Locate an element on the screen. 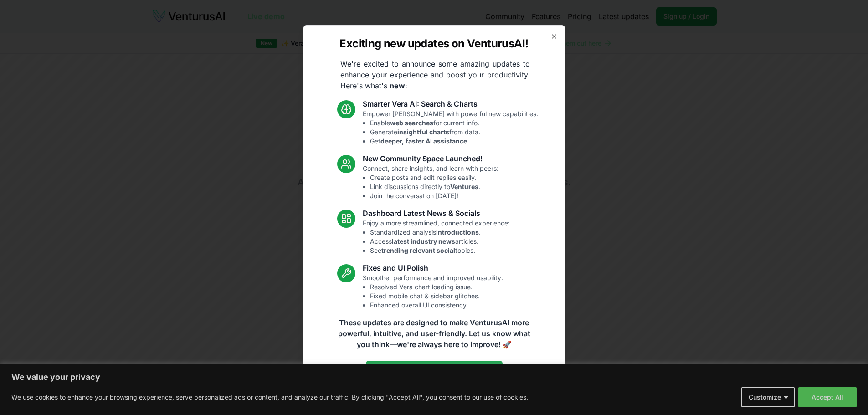 The image size is (868, 415). strong: introductions is located at coordinates (458, 232).